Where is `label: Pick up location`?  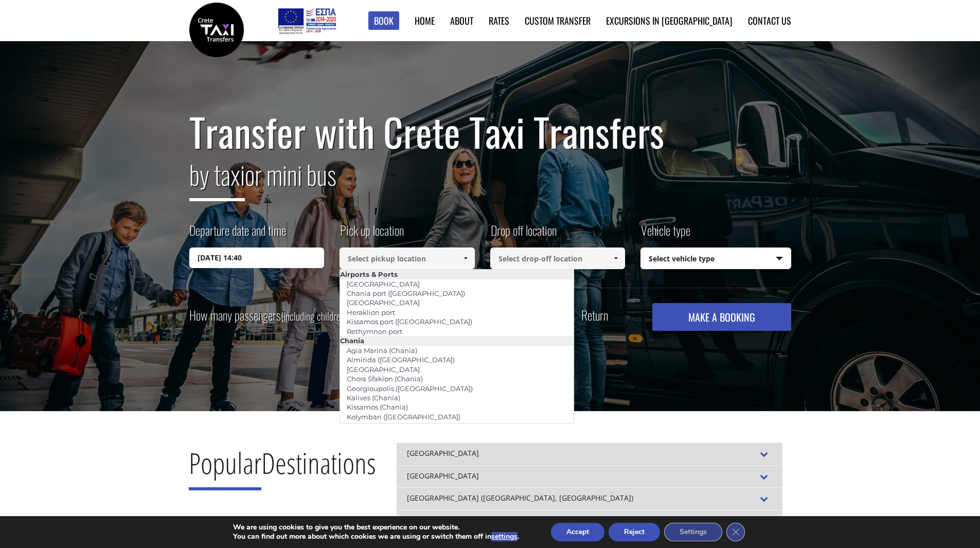 label: Pick up location is located at coordinates (371, 234).